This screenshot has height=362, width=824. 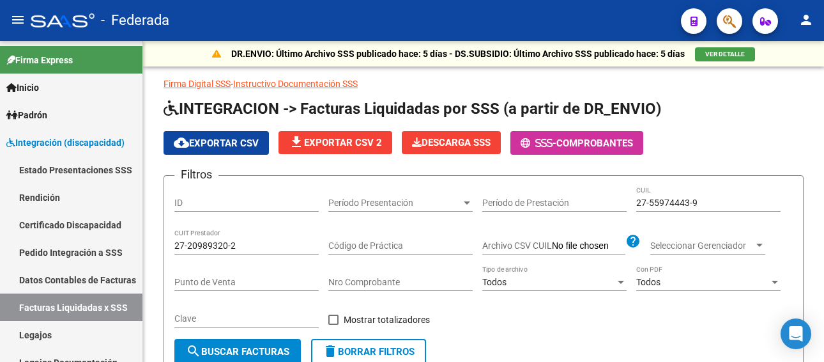 I want to click on span: Mostrar totalizadores, so click(x=387, y=319).